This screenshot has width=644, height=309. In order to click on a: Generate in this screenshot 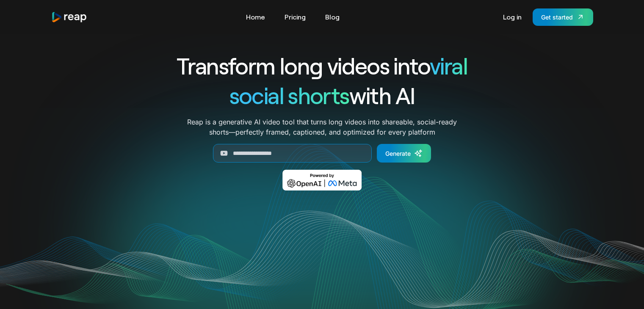, I will do `click(404, 153)`.